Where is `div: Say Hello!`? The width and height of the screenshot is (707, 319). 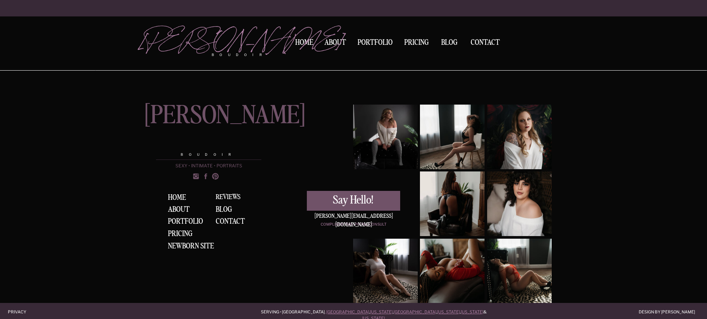
div: Say Hello! is located at coordinates (353, 200).